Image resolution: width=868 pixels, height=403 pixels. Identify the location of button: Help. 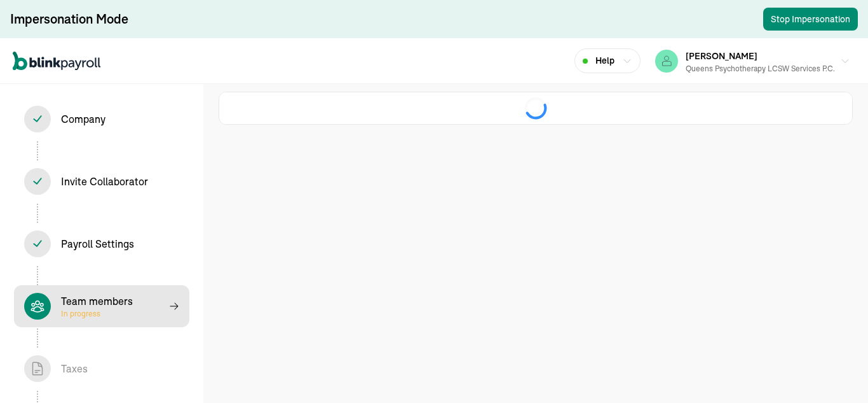
(608, 60).